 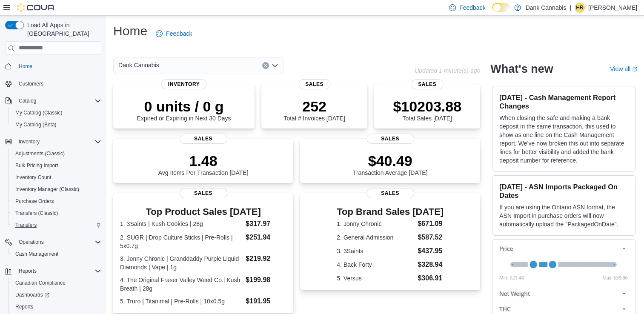 I want to click on button: Customers, so click(x=53, y=83).